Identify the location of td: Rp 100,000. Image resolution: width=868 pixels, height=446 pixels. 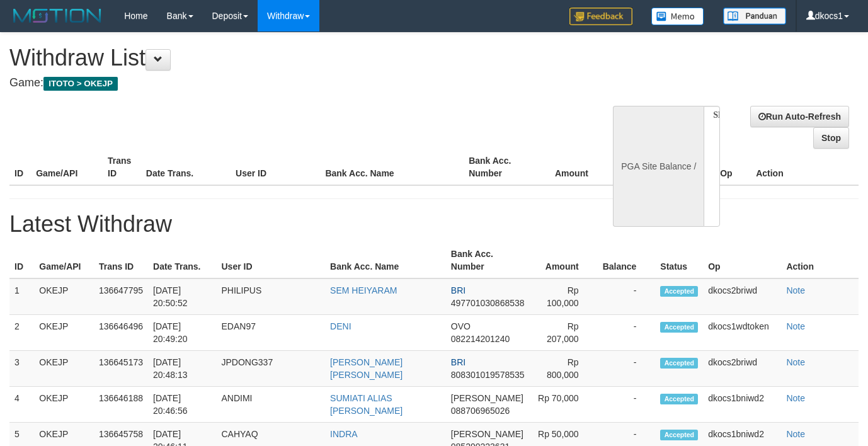
(564, 296).